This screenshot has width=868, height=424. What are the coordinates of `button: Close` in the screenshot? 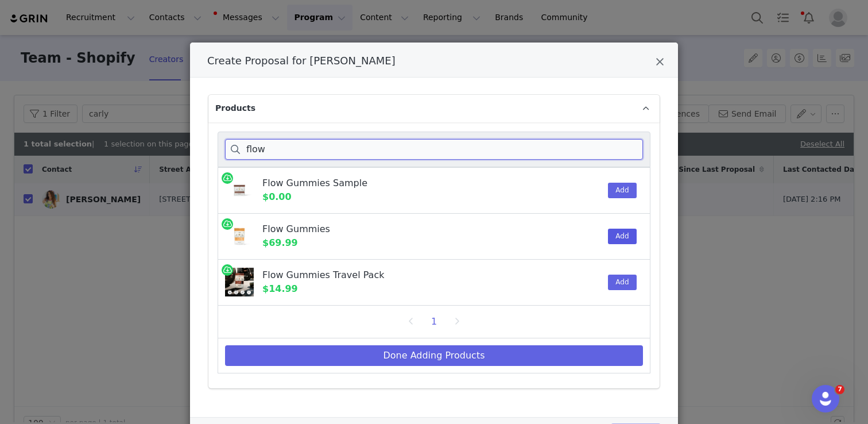 It's located at (660, 63).